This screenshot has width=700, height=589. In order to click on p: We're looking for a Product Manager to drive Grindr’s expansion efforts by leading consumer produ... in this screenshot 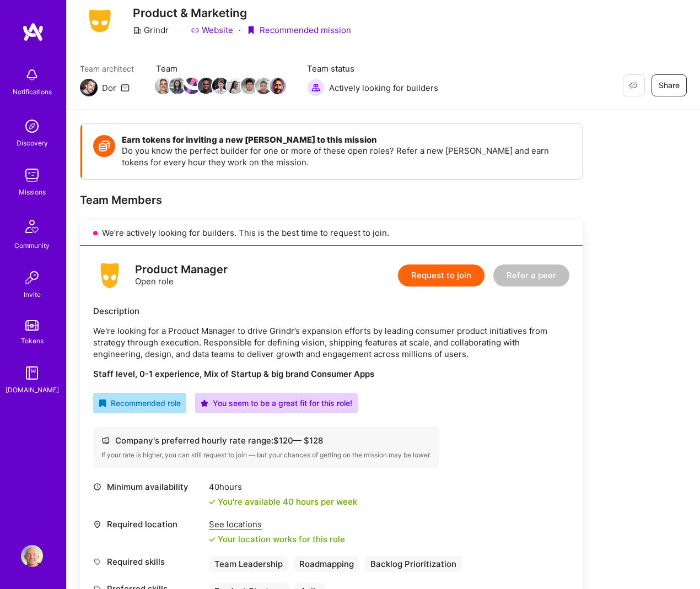, I will do `click(331, 342)`.